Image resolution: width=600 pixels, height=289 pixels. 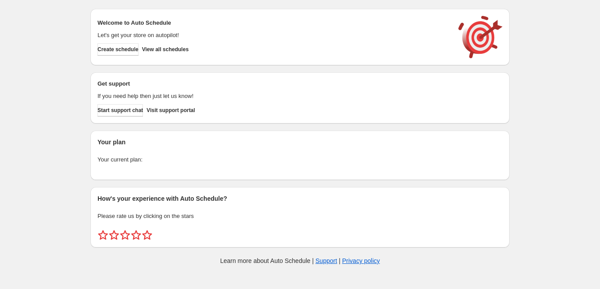 I want to click on h2: Your plan, so click(x=300, y=142).